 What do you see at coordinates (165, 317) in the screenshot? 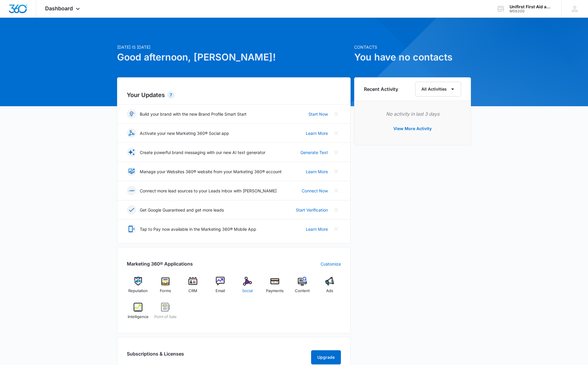
I see `span: Point of Sale` at bounding box center [165, 317].